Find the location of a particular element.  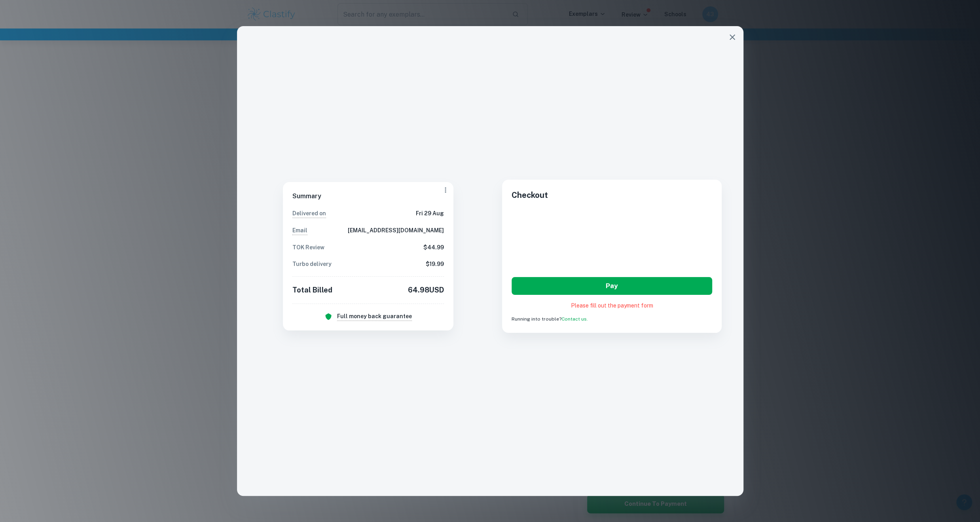

p: Please fill out the payment form is located at coordinates (611, 306).